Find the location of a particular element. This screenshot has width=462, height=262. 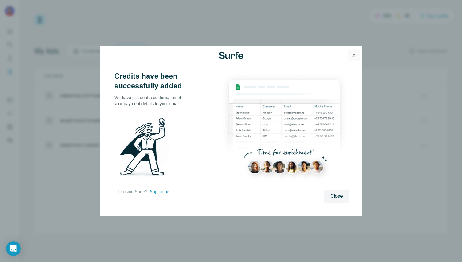

span: Support us is located at coordinates (160, 192).